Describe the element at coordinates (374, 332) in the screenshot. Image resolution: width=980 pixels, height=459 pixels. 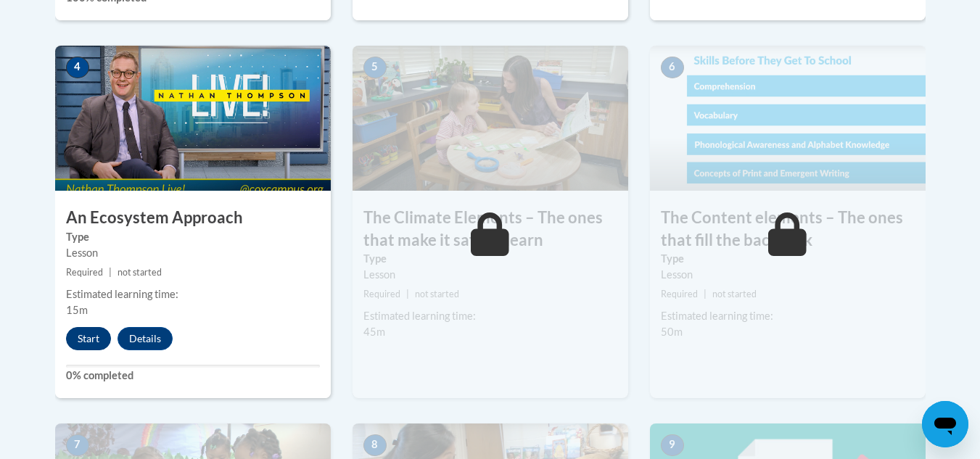
I see `span: 45m` at that location.